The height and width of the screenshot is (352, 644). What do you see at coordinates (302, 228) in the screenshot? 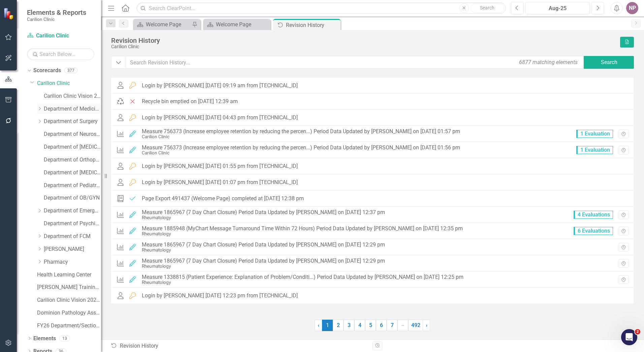
I see `div: Measure 1885948 (MyChart Message Turnaround Time Within 72 Hours) Period Data Updated by [PERSON_...` at bounding box center [302, 228].